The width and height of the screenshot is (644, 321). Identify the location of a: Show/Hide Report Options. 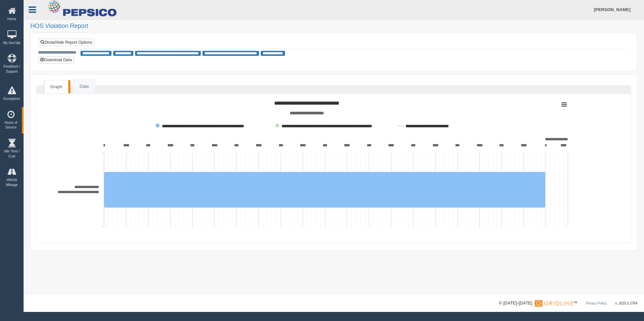
(66, 42).